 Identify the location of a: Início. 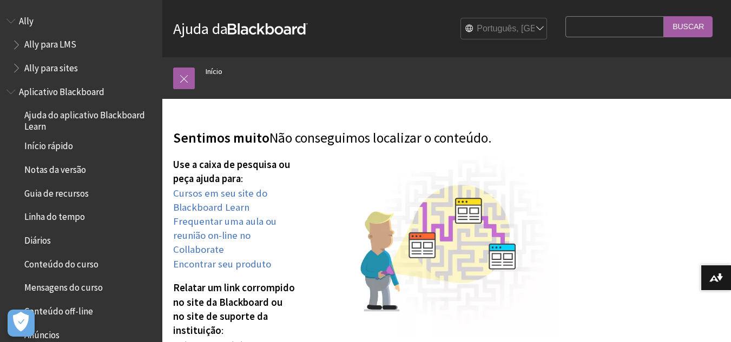
(214, 71).